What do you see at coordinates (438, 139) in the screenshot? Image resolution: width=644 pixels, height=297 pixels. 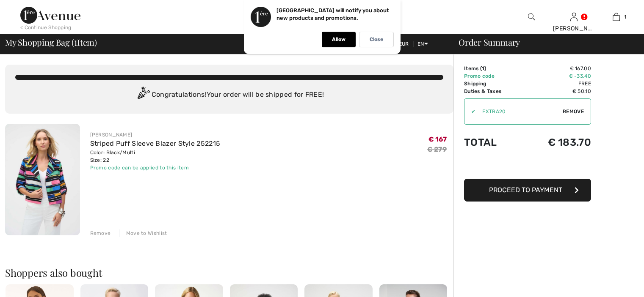 I see `span: € 167` at bounding box center [438, 139].